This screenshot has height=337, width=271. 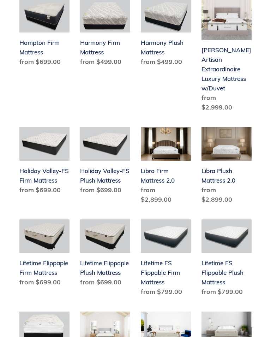 I want to click on a: Lifetime FS Flippable Plush Mattress, so click(x=227, y=259).